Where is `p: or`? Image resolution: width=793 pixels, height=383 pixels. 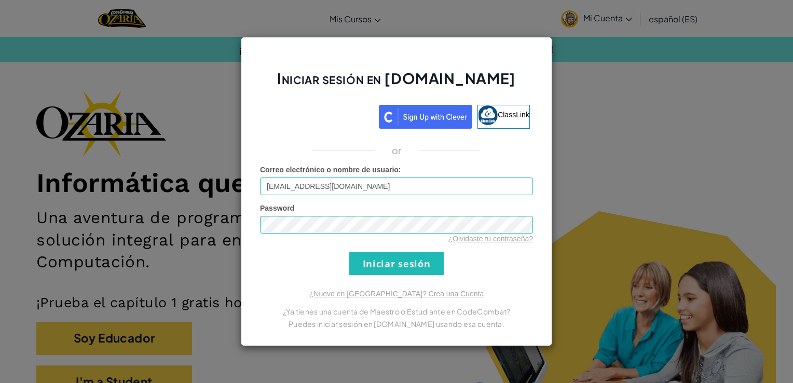
p: or is located at coordinates (396, 150).